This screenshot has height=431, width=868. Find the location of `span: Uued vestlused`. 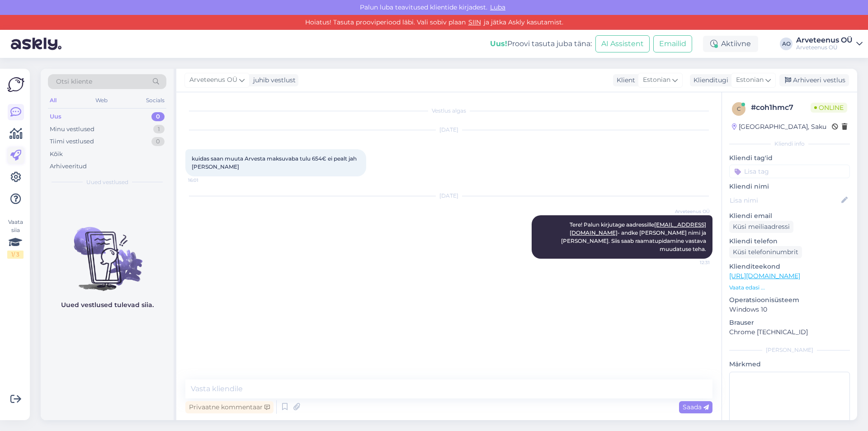

span: Uued vestlused is located at coordinates (107, 182).